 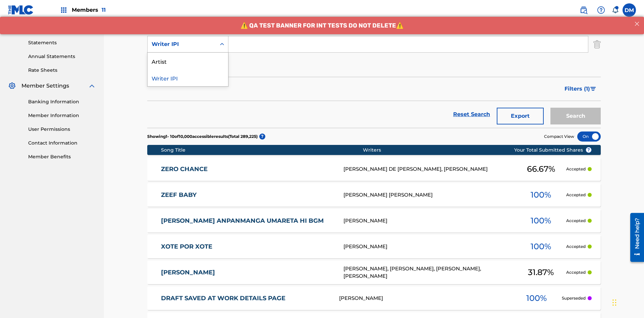 I want to click on div: Help, so click(x=601, y=10).